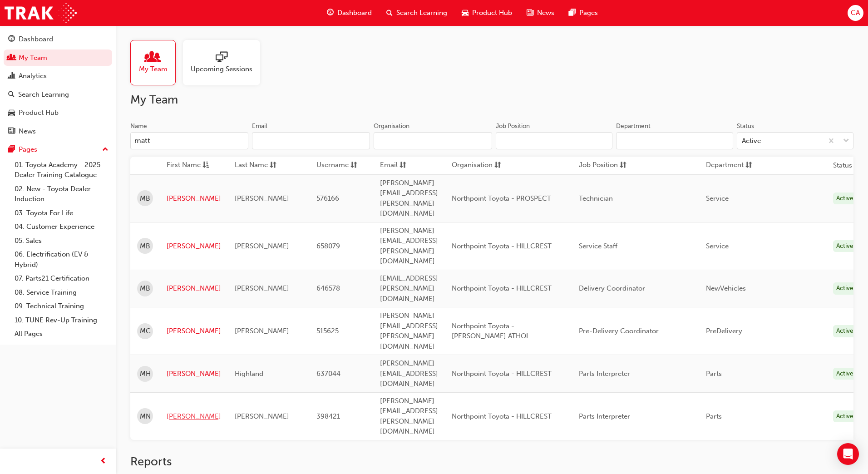 The width and height of the screenshot is (868, 474). I want to click on a: Search Learning, so click(58, 94).